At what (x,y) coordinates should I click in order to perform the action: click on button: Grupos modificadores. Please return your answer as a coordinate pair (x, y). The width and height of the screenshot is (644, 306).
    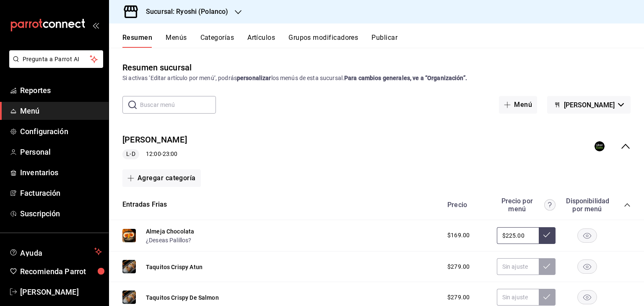
    Looking at the image, I should click on (323, 41).